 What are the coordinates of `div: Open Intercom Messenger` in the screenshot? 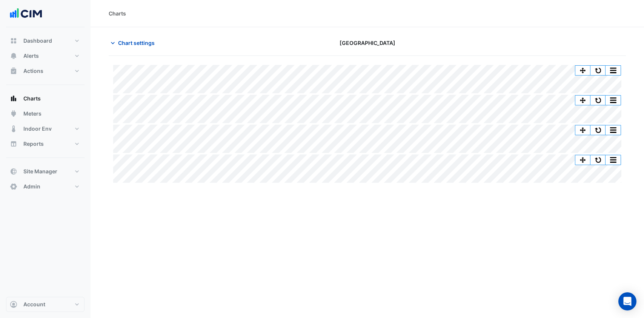 It's located at (627, 301).